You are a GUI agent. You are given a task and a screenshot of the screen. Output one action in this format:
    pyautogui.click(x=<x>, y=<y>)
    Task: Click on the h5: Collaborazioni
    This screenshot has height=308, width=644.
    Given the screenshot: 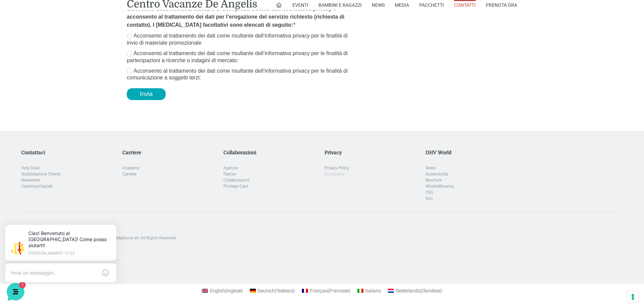 What is the action you would take?
    pyautogui.click(x=272, y=152)
    